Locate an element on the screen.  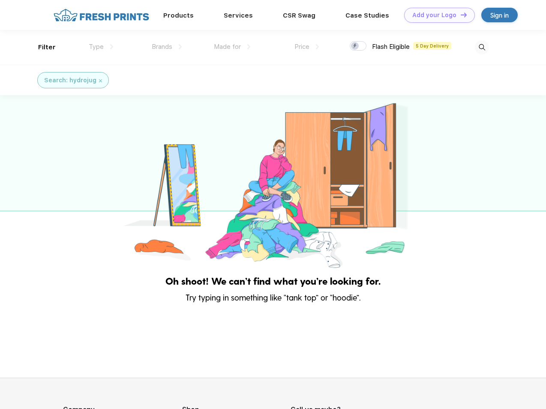
div: Search: hydrojug is located at coordinates (70, 80).